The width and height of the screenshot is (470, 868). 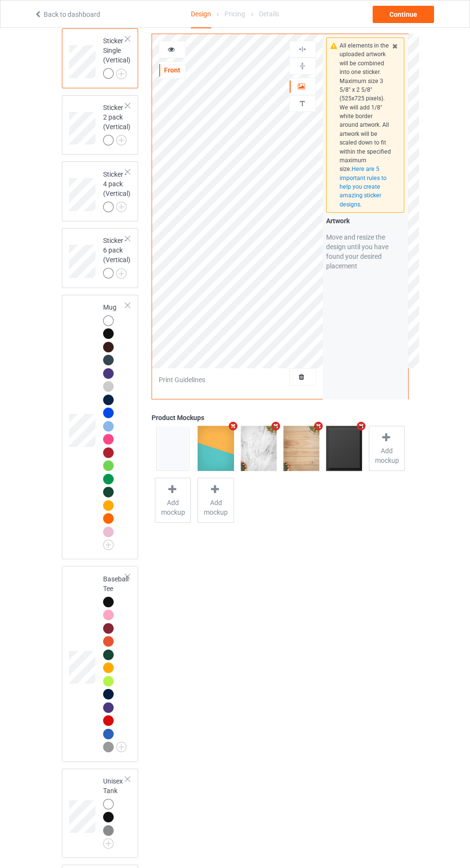 I want to click on a: Back to dashboard, so click(x=67, y=15).